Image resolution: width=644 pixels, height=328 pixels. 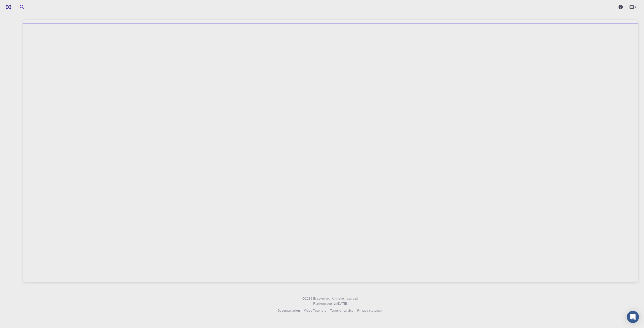 What do you see at coordinates (289, 311) in the screenshot?
I see `a: Documentation` at bounding box center [289, 311].